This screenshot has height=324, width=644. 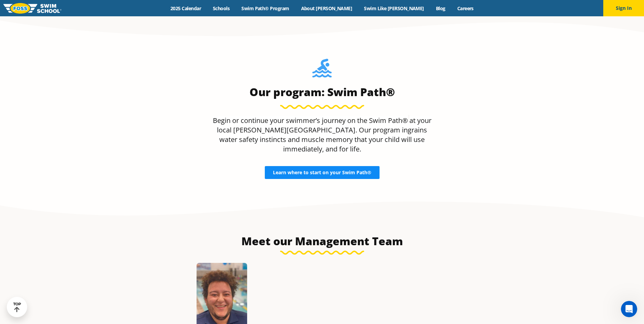 What do you see at coordinates (465, 8) in the screenshot?
I see `a: Careers` at bounding box center [465, 8].